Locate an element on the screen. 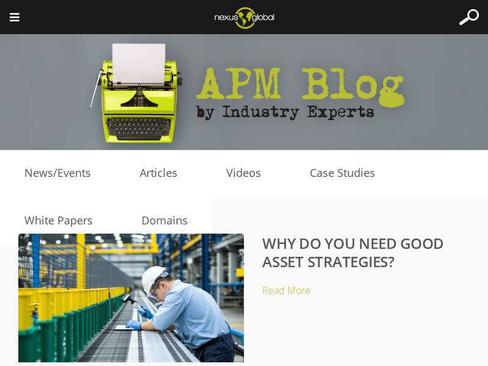 This screenshot has height=366, width=488. a: Articles is located at coordinates (159, 173).